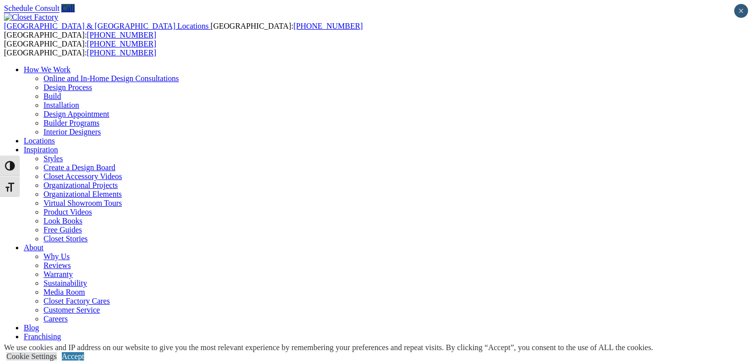  What do you see at coordinates (68, 87) in the screenshot?
I see `a: Design Process` at bounding box center [68, 87].